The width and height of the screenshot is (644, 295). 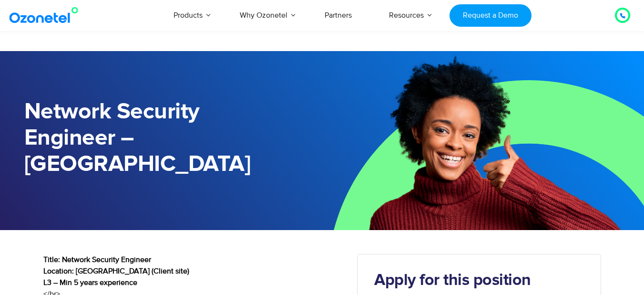 I want to click on b: Title: Network Security Engineer, so click(x=97, y=260).